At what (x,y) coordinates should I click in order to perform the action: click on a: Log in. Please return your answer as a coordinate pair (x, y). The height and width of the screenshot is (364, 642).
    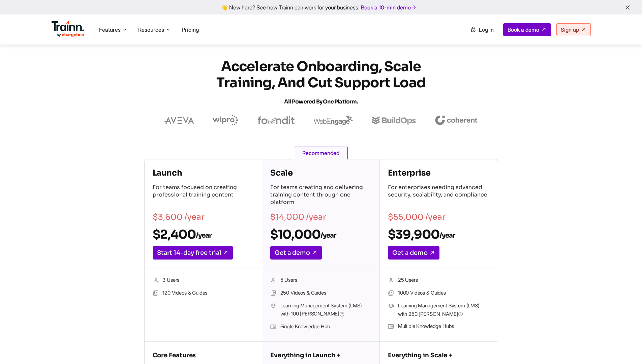
    Looking at the image, I should click on (482, 29).